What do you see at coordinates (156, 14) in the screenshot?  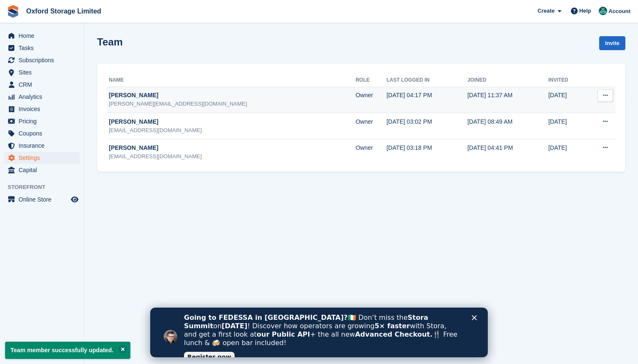 I see `b: Stora Summit` at bounding box center [156, 14].